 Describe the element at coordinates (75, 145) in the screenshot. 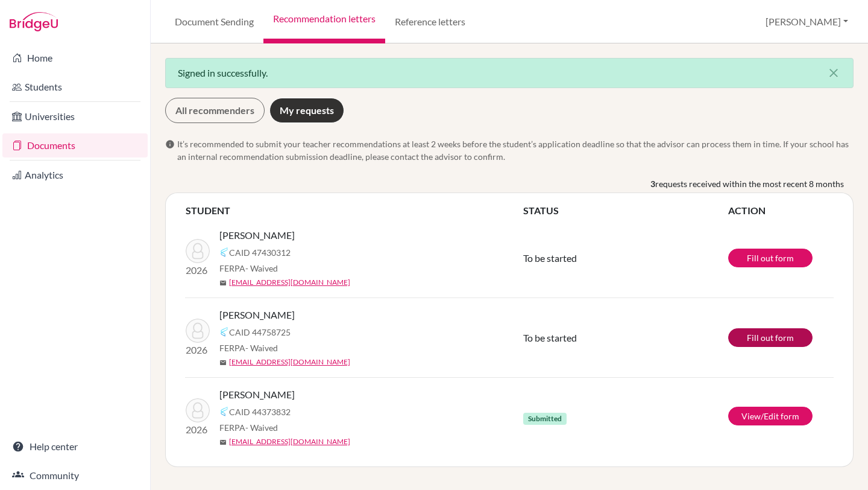

I see `a: Documents` at that location.